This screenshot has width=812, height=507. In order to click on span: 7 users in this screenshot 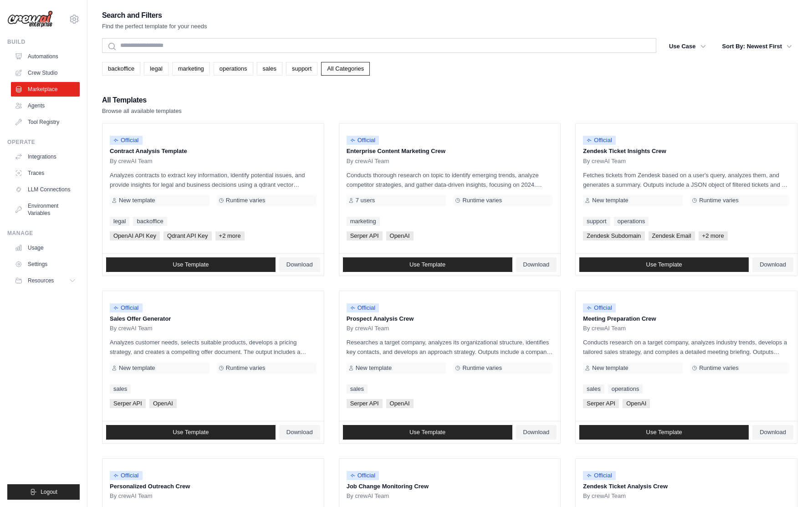, I will do `click(365, 200)`.